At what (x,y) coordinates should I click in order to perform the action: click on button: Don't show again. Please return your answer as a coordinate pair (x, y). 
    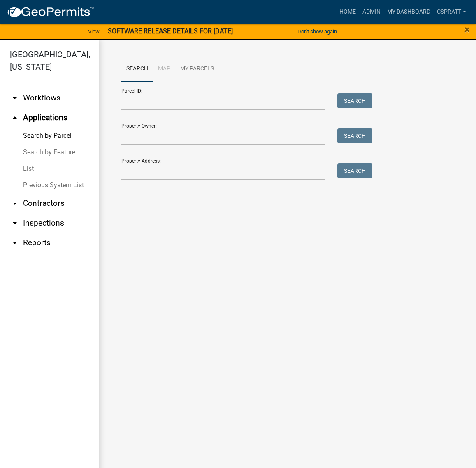
    Looking at the image, I should click on (318, 31).